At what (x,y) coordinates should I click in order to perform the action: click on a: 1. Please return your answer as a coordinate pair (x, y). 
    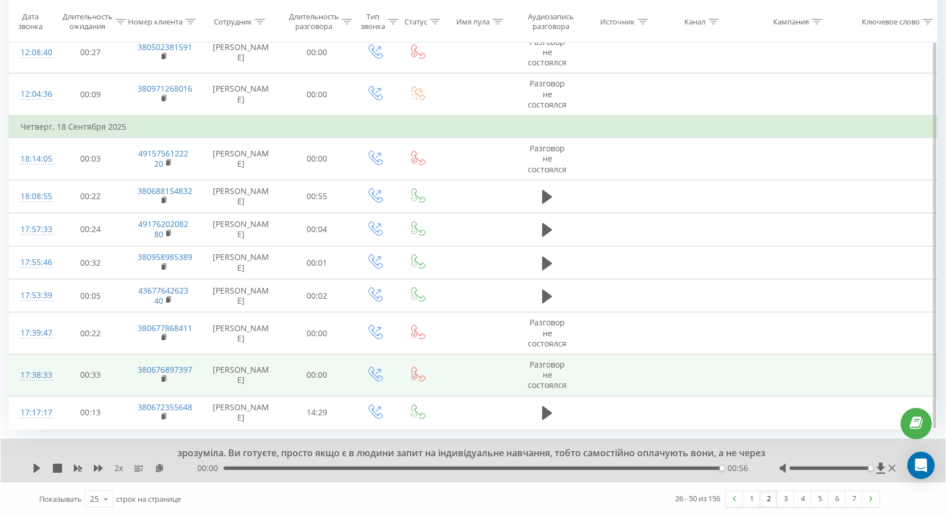
    Looking at the image, I should click on (752, 499).